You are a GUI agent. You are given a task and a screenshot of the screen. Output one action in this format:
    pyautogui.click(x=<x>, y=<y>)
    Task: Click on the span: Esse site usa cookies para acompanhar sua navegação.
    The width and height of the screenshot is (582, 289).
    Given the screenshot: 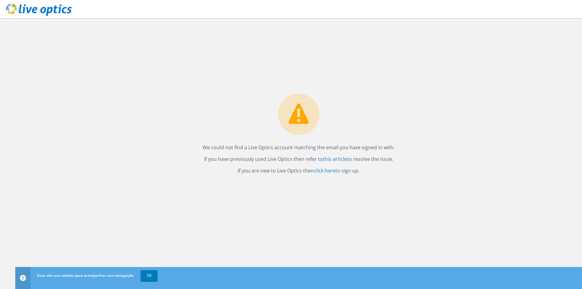 What is the action you would take?
    pyautogui.click(x=86, y=275)
    